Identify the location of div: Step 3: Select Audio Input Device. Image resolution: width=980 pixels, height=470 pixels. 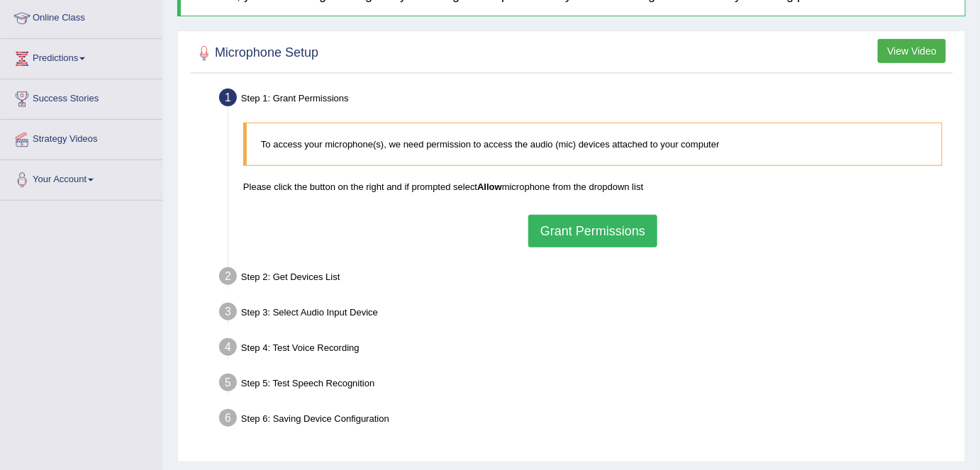
(586, 314).